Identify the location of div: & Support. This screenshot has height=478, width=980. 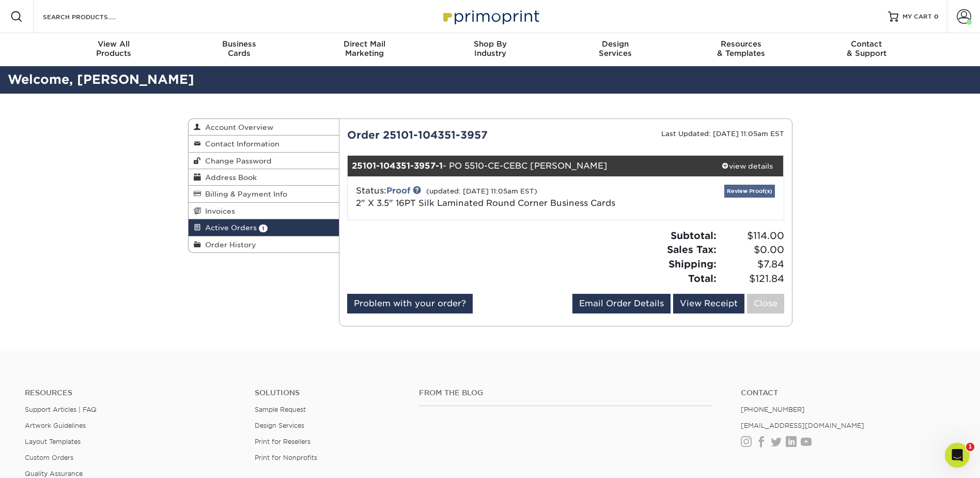
(867, 48).